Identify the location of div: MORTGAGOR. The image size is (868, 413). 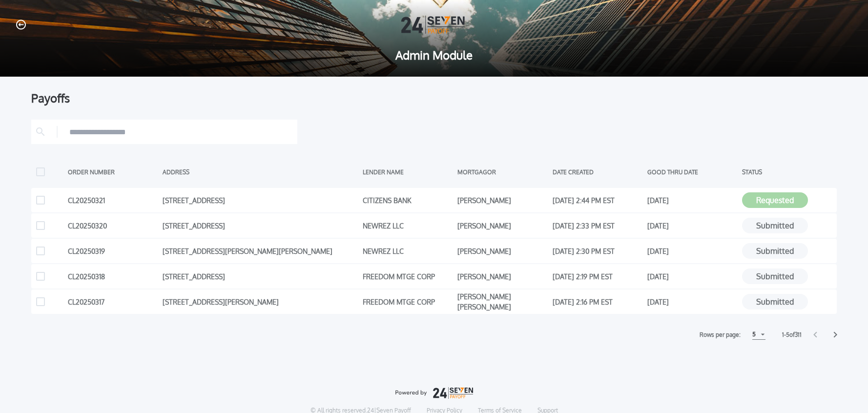
(502, 172).